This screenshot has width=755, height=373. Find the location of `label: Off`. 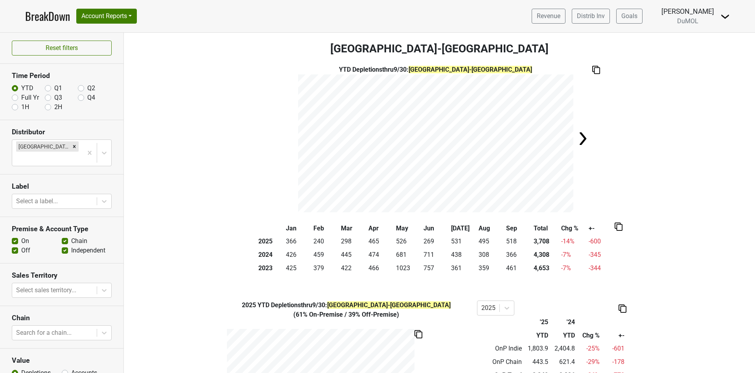

label: Off is located at coordinates (26, 250).